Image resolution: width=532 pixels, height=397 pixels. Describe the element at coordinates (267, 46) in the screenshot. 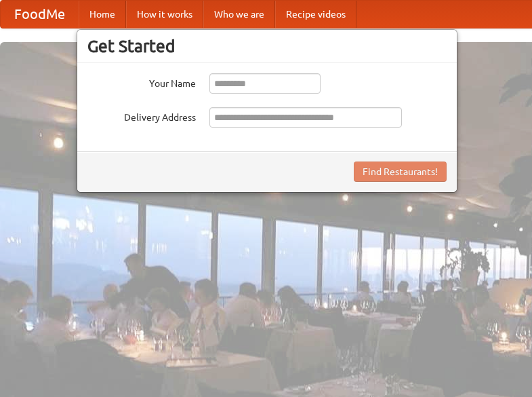

I see `h3: Get Started` at that location.